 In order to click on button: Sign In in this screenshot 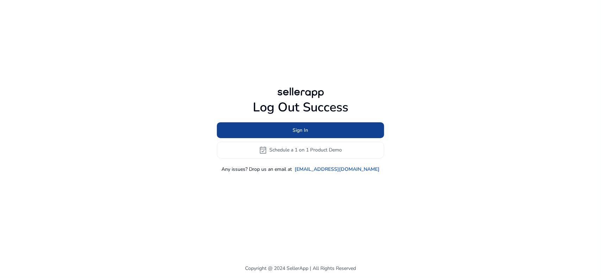, I will do `click(300, 130)`.